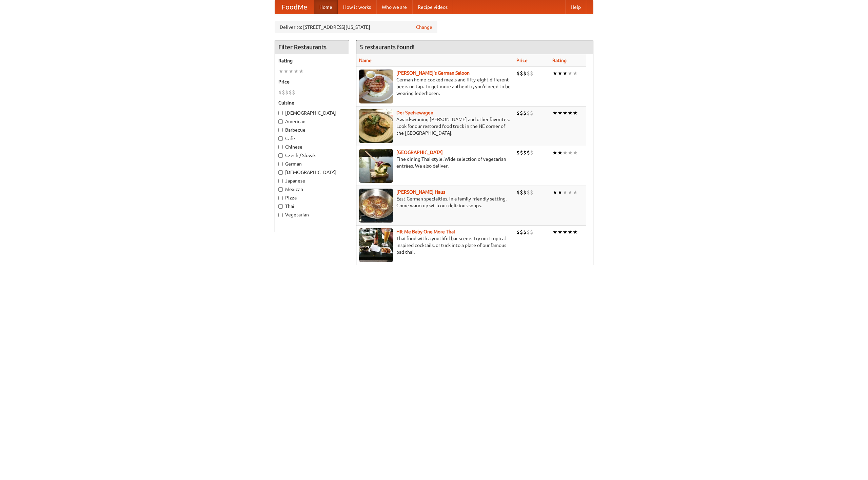 The width and height of the screenshot is (868, 480). What do you see at coordinates (435, 162) in the screenshot?
I see `p: Fine dining Thai-style. Wide selection of vegetarian entrées. We also deliver.` at bounding box center [435, 162].